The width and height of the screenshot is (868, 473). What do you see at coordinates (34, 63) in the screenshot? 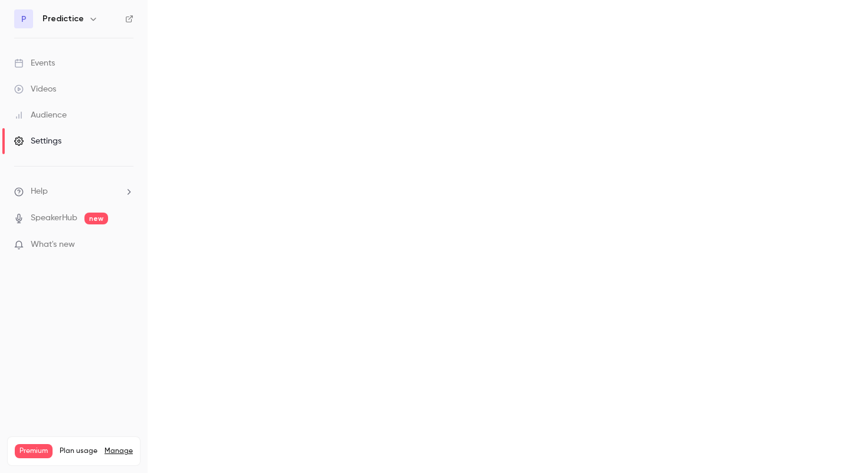
I see `div: Events` at bounding box center [34, 63].